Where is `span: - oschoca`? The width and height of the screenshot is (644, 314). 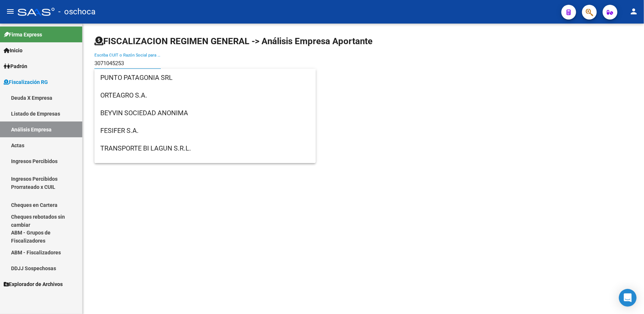 span: - oschoca is located at coordinates (77, 12).